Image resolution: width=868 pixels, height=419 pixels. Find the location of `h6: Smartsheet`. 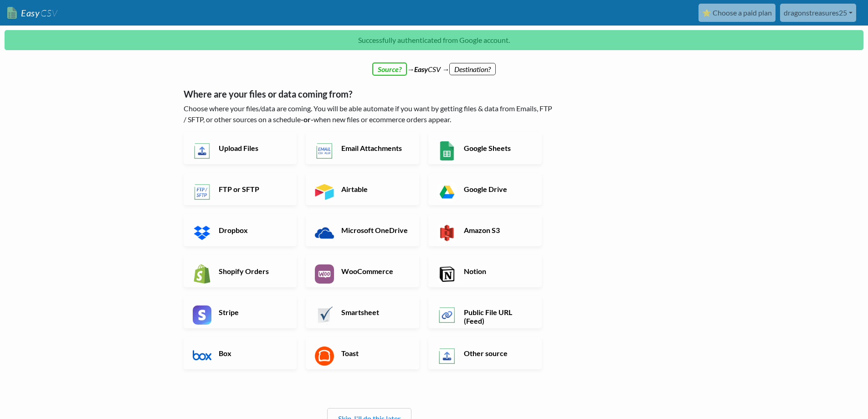

h6: Smartsheet is located at coordinates (375, 312).